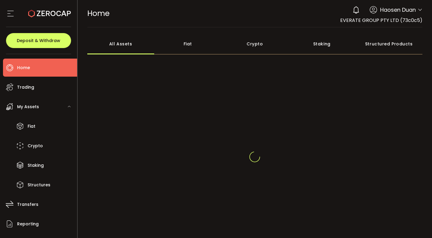 The height and width of the screenshot is (238, 432). I want to click on span: Structures, so click(39, 185).